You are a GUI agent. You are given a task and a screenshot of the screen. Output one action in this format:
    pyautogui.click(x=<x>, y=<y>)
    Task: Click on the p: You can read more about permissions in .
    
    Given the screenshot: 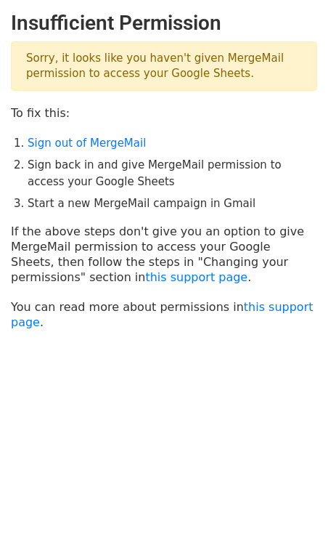 What is the action you would take?
    pyautogui.click(x=164, y=314)
    